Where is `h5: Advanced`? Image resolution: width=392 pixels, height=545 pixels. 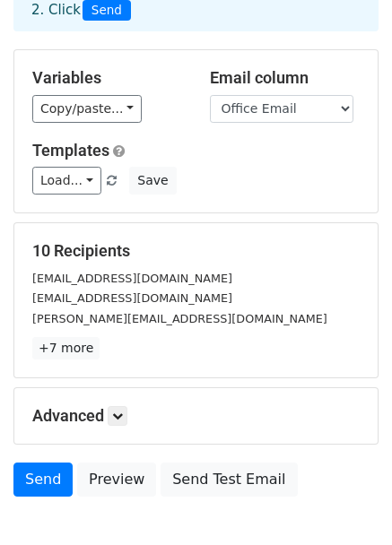
h5: Advanced is located at coordinates (196, 416).